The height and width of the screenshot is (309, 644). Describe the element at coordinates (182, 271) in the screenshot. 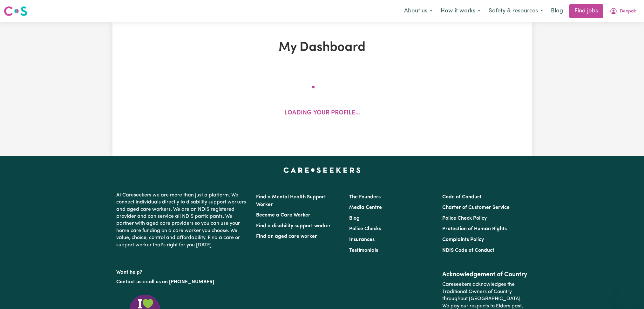

I see `p: Want help?` at that location.